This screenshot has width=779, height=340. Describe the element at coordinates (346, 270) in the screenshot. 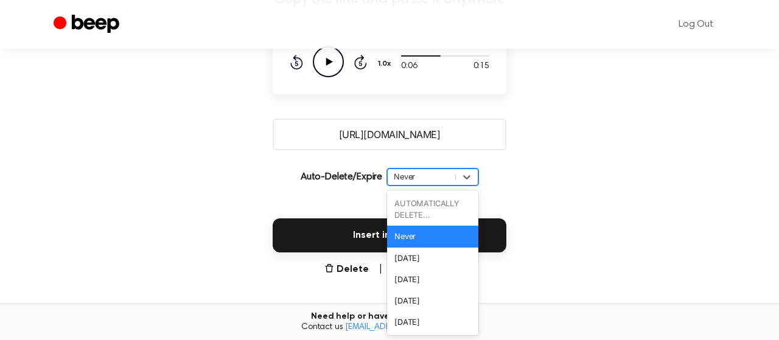

I see `button: Delete` at that location.